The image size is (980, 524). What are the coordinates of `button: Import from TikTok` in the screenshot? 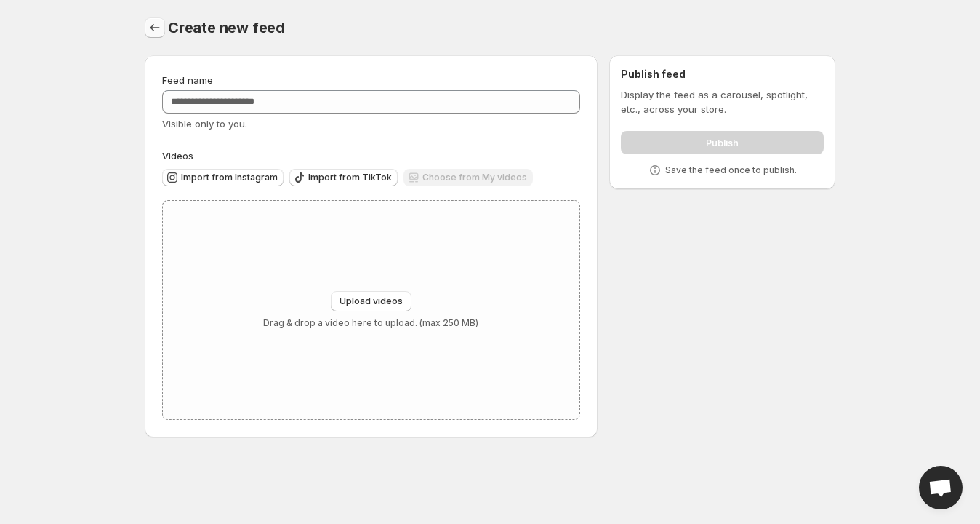 It's located at (344, 177).